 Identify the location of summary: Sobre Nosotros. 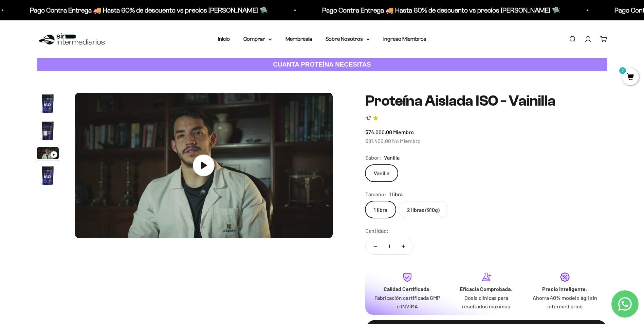
(347, 39).